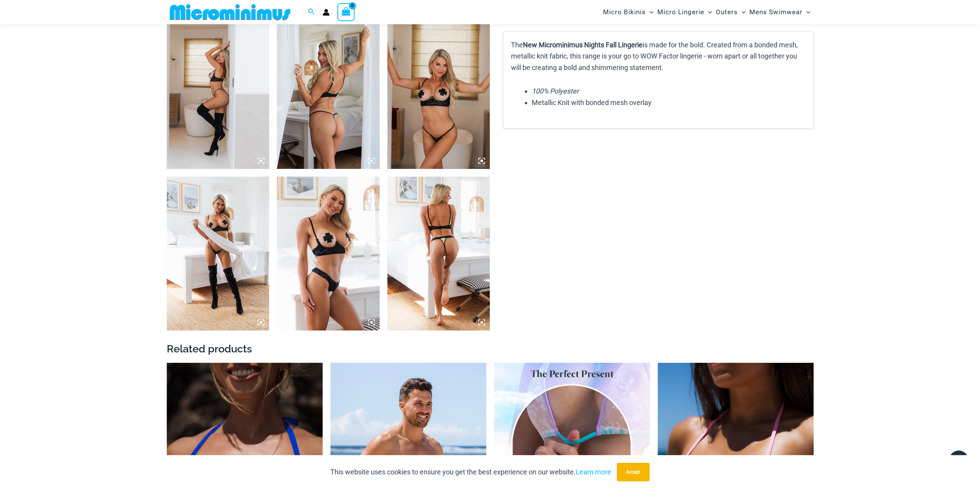 This screenshot has width=980, height=489. Describe the element at coordinates (326, 12) in the screenshot. I see `a: Account icon link` at that location.